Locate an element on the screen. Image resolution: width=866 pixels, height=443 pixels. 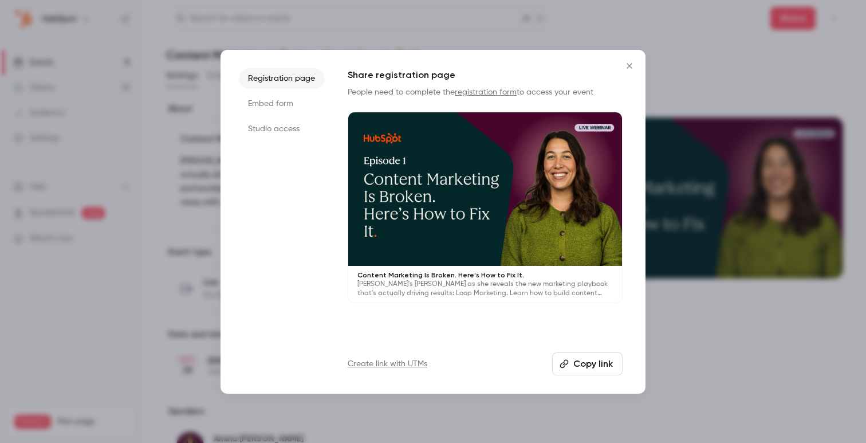
button: Close is located at coordinates (629, 66).